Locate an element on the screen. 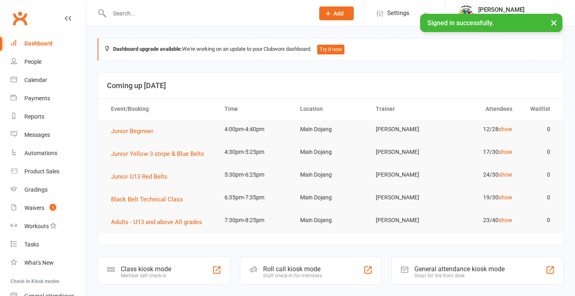 This screenshot has width=575, height=296. a: Tasks is located at coordinates (48, 245).